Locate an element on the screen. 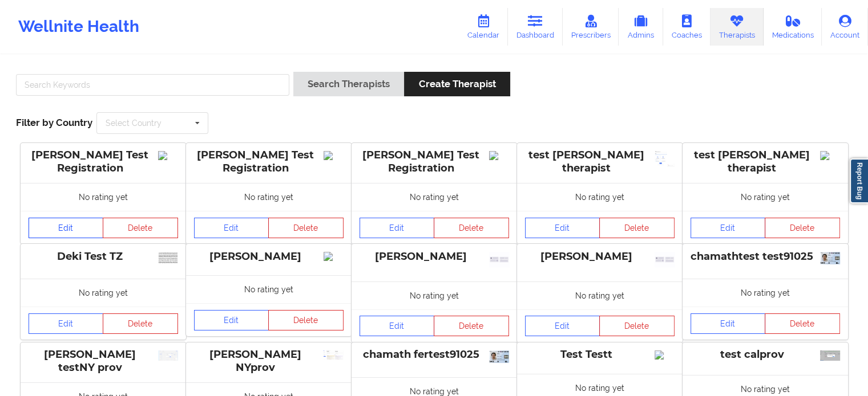  img: 81b7ea35-b2a6-4573-a824-ac5499773fcd_idcard_placeholder_copy_10.png is located at coordinates (499, 260).